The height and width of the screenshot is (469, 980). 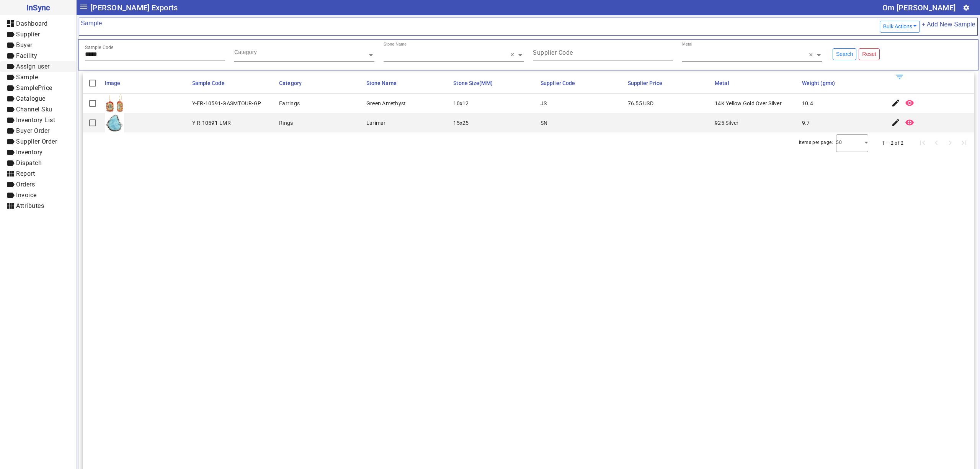 I want to click on span: Buyer Order, so click(x=33, y=130).